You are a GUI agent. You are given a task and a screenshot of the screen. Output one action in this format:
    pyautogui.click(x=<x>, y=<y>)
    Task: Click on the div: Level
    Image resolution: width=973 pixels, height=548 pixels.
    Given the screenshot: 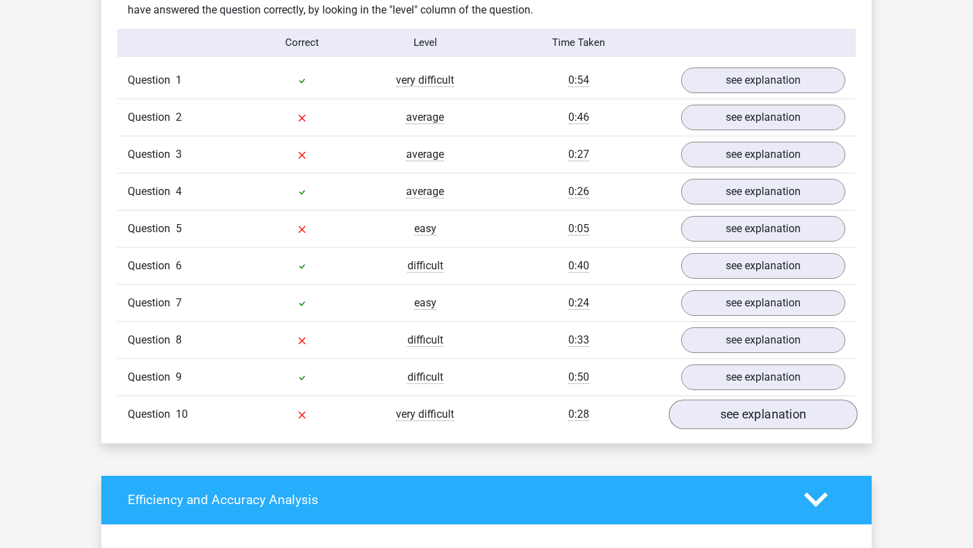 What is the action you would take?
    pyautogui.click(x=425, y=43)
    